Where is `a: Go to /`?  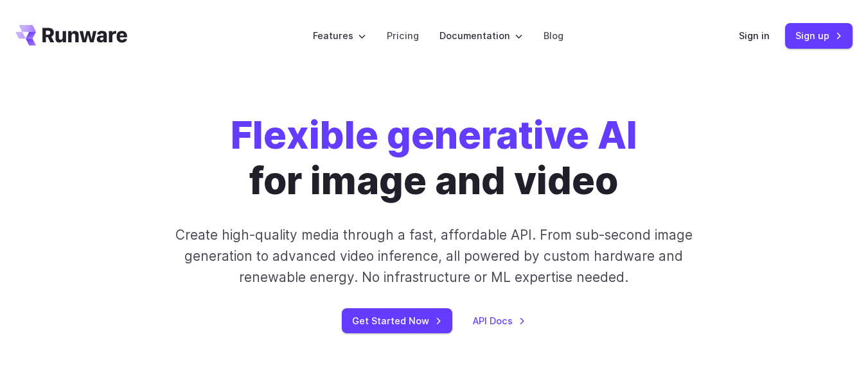
a: Go to / is located at coordinates (71, 35).